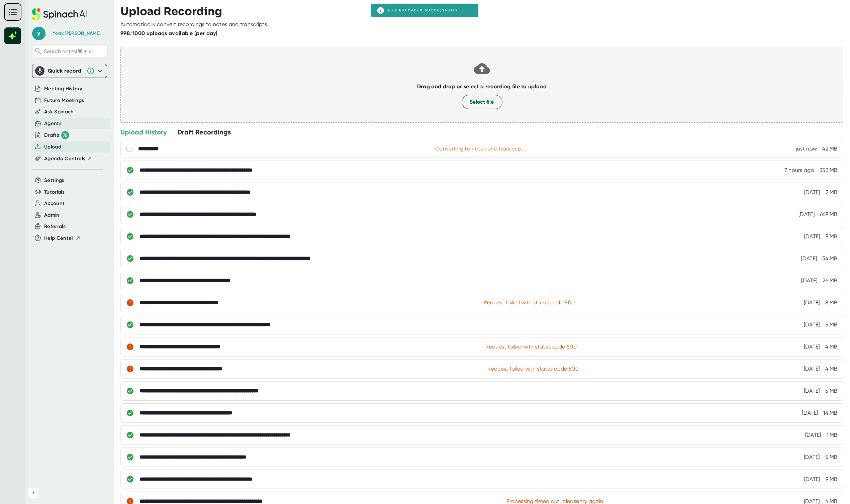 The image size is (850, 504). What do you see at coordinates (814, 436) in the screenshot?
I see `div: 6/5/2025, 6:00:40 AM` at bounding box center [814, 436].